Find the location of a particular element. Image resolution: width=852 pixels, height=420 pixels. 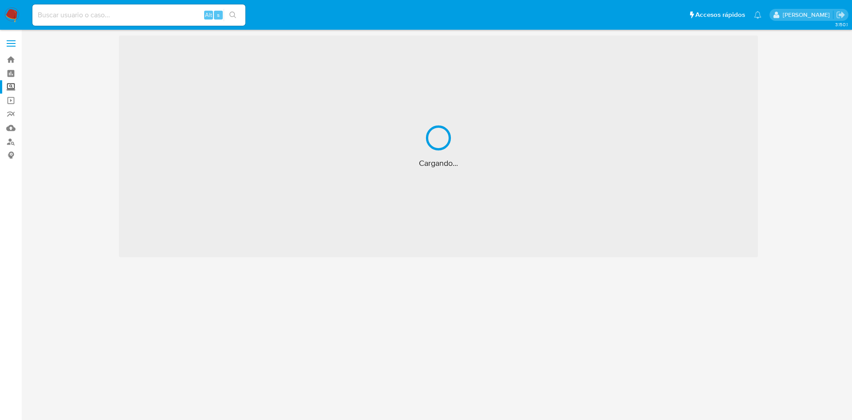

input: Buscar usuario o caso... is located at coordinates (139, 15).